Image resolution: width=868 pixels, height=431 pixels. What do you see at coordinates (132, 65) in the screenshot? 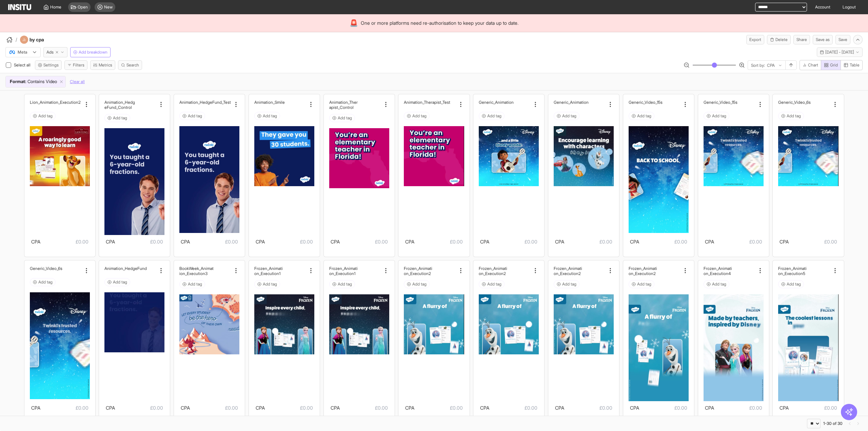
I see `span: Search` at bounding box center [132, 65].